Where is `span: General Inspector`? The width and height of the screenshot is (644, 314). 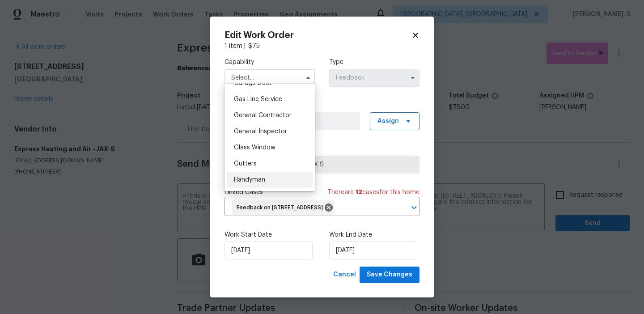 span: General Inspector is located at coordinates (261, 131).